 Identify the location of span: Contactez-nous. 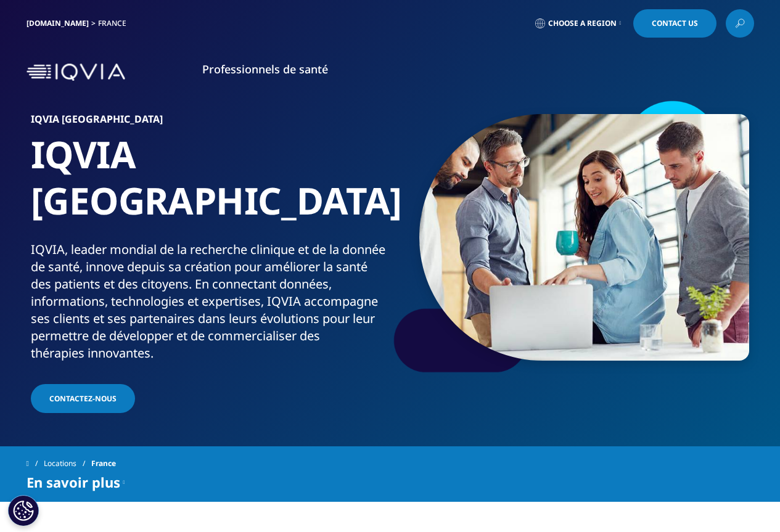
(83, 398).